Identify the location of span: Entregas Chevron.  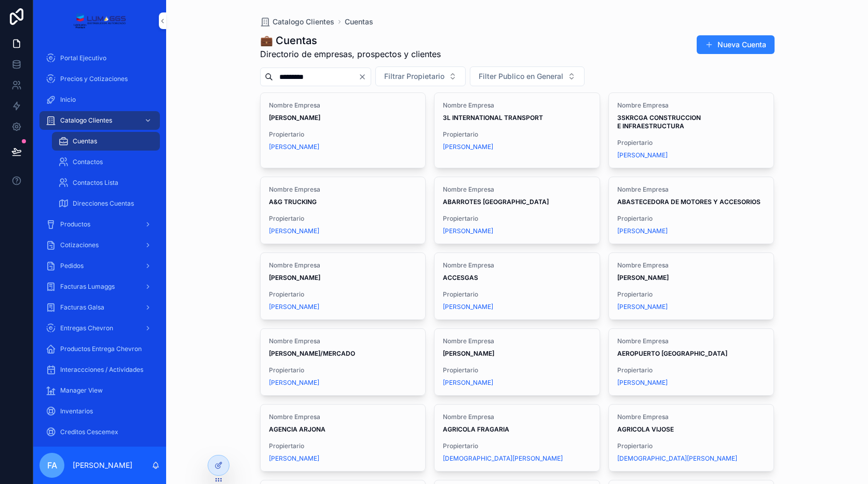
(86, 328).